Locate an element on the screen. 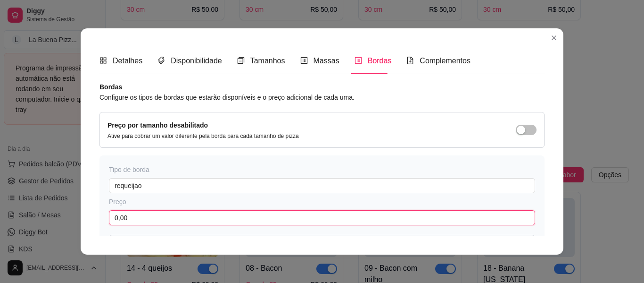 The width and height of the screenshot is (644, 283). button: Close is located at coordinates (554, 38).